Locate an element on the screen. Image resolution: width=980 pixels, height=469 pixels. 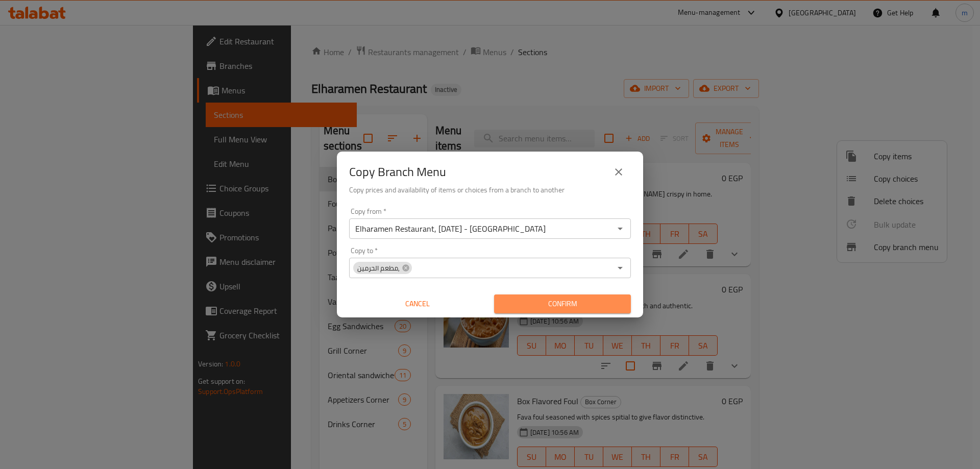
button: Confirm is located at coordinates (562, 304).